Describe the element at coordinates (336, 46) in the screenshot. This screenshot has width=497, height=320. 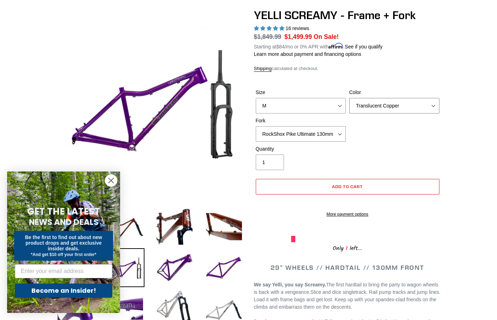
I see `span: Affirm` at that location.